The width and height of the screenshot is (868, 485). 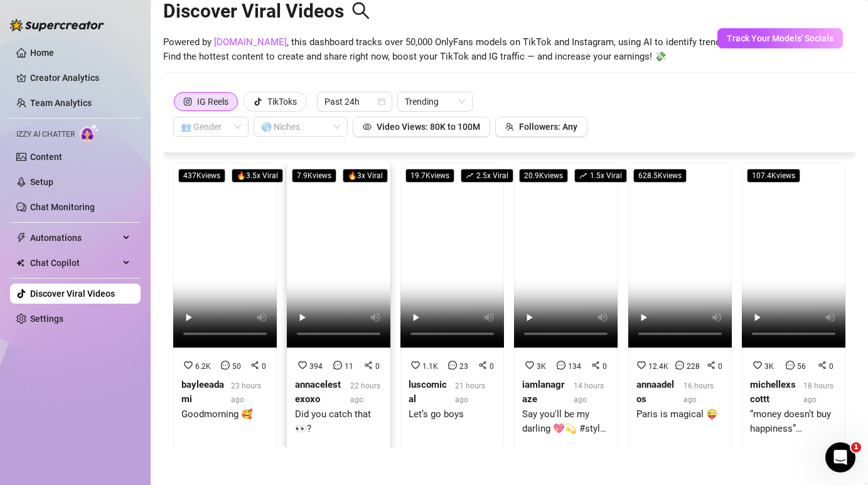 I want to click on span: 19.7K views, so click(x=430, y=176).